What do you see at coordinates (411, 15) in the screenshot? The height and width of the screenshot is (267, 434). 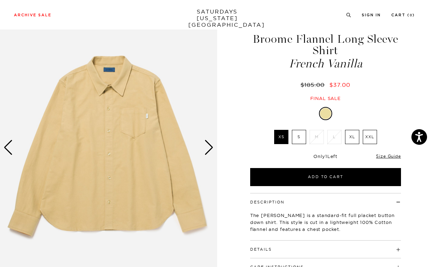 I see `small: 0` at bounding box center [411, 15].